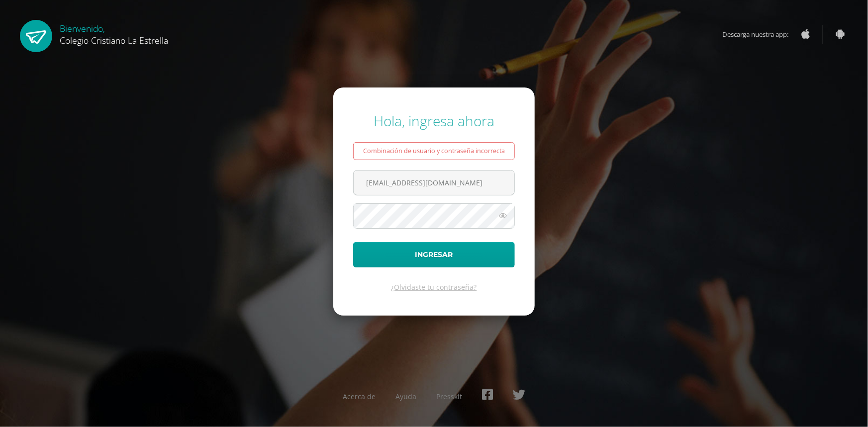 This screenshot has height=427, width=868. What do you see at coordinates (434, 182) in the screenshot?
I see `input: Correo electrónico o usuario` at bounding box center [434, 182].